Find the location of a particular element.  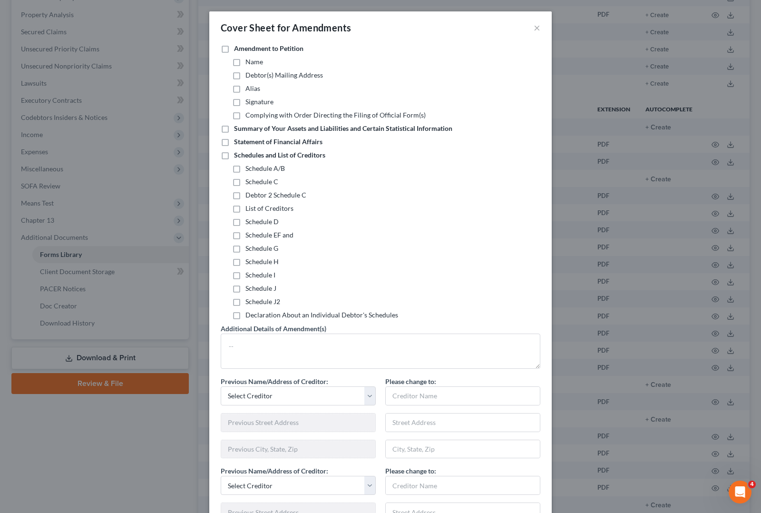

span: Schedule A/B is located at coordinates (265, 168).